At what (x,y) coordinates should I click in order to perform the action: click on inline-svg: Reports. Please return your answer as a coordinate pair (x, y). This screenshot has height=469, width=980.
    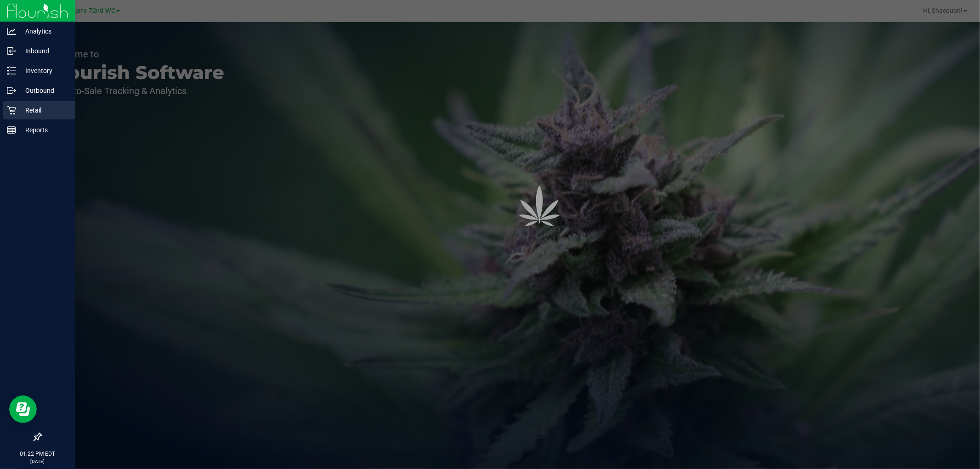
    Looking at the image, I should click on (12, 130).